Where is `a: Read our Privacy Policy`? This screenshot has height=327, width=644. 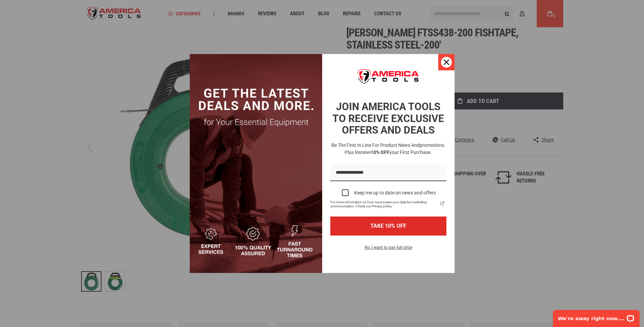
a: Read our Privacy Policy is located at coordinates (442, 203).